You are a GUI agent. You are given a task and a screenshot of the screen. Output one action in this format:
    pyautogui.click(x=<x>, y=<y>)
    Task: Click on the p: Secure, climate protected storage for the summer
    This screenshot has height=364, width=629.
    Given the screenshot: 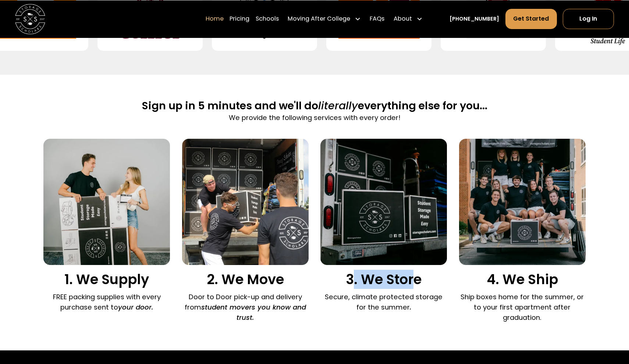 What is the action you would take?
    pyautogui.click(x=383, y=302)
    